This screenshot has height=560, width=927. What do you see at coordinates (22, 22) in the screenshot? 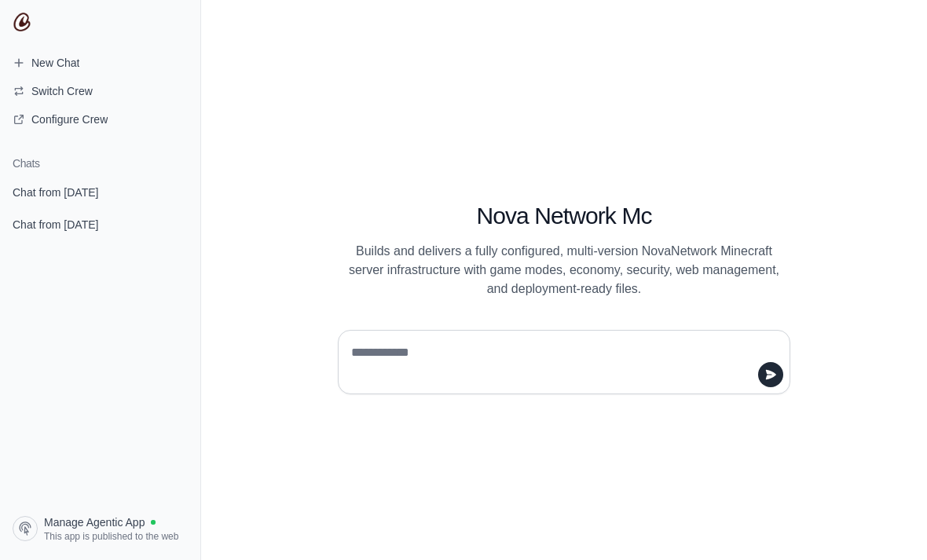
I see `img: CrewAI Logo` at bounding box center [22, 22].